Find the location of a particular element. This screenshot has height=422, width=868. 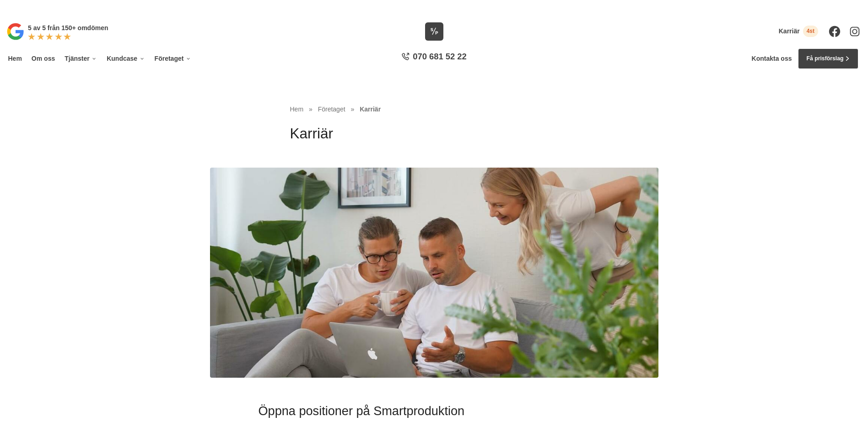

span: 070 681 52 22 is located at coordinates (439, 57).